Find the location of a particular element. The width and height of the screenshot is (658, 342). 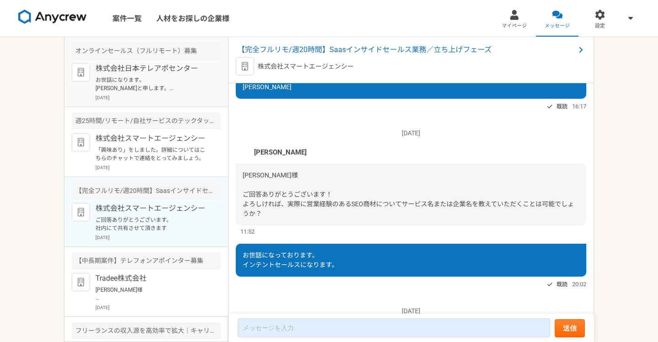

span: メッセージ is located at coordinates (557, 26).